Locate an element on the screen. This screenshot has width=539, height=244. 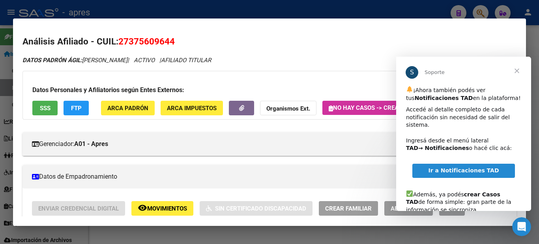
button: ABM Rápido is located at coordinates (408, 209).